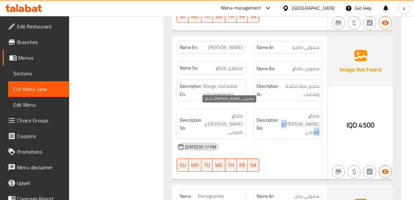 Image resolution: width=414 pixels, height=200 pixels. What do you see at coordinates (189, 68) in the screenshot?
I see `strong: Name So:` at bounding box center [189, 68].